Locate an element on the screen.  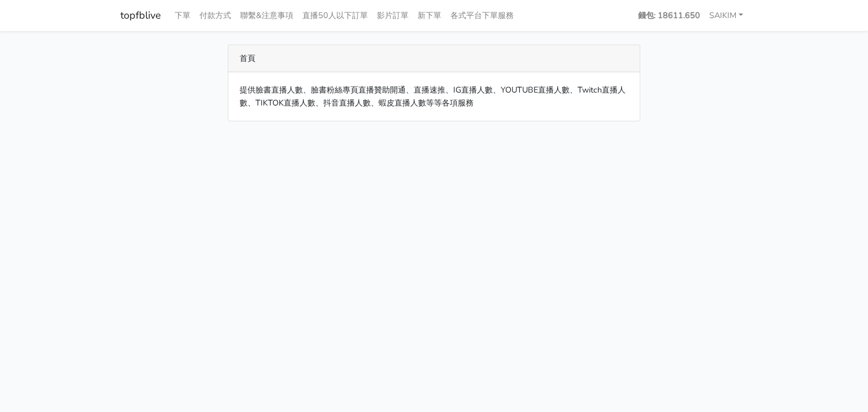
a: 下單 is located at coordinates (183, 15).